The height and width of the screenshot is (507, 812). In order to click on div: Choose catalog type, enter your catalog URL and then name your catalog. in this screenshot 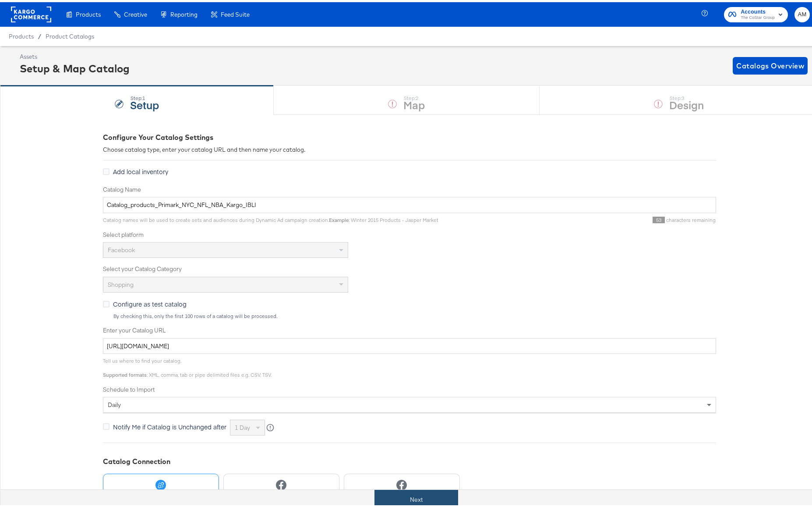, I will do `click(410, 147)`.